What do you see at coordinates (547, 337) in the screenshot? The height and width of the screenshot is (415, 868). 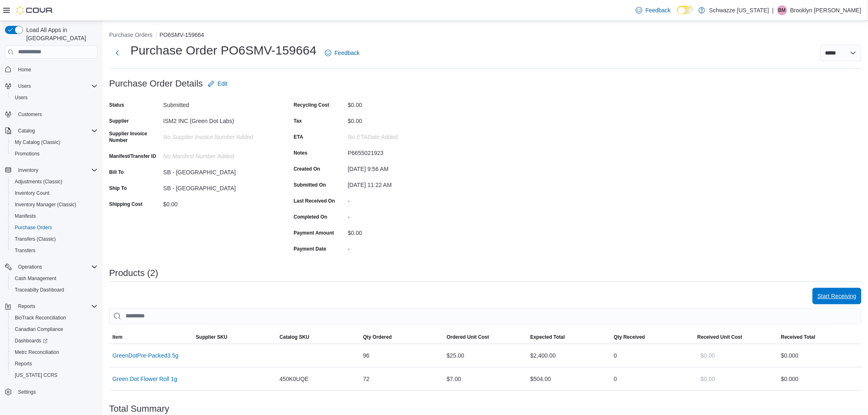 I see `span: Expected Total` at bounding box center [547, 337].